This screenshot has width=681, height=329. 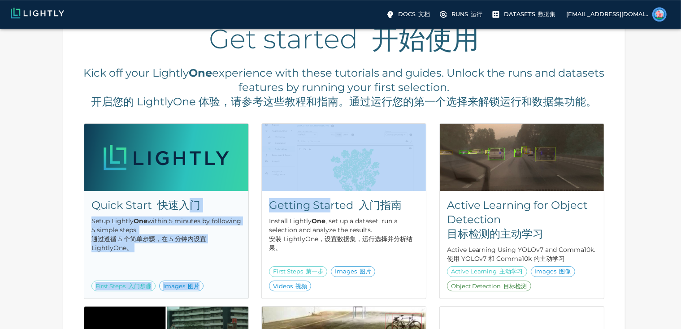 I want to click on img: Quick Start, so click(x=166, y=157).